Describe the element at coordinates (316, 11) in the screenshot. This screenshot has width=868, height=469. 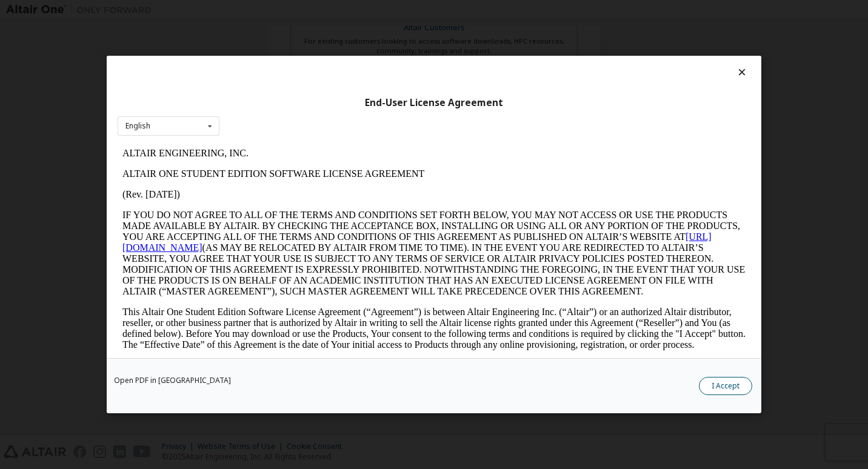
I see `p: ALTAIR ENGINEERING, INC.` at that location.